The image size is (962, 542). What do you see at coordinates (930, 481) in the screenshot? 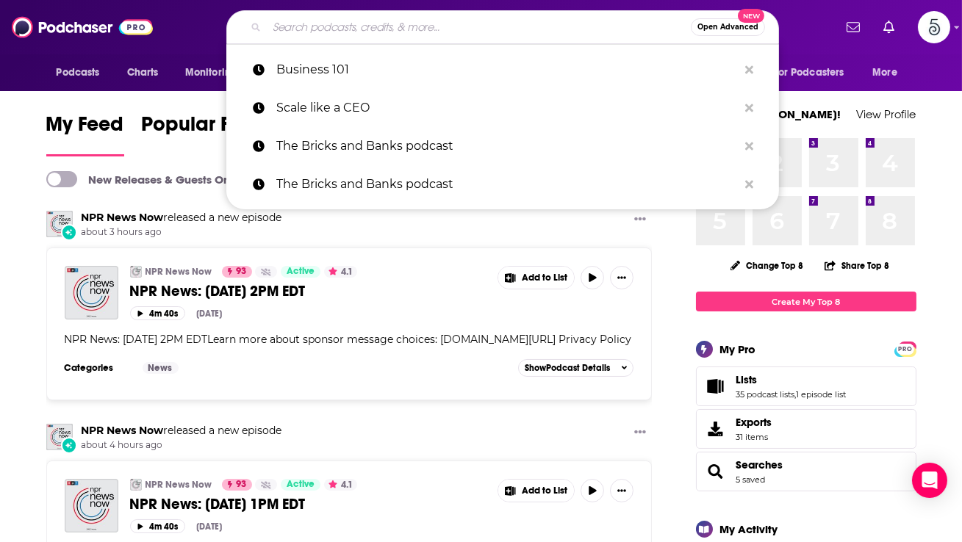
I see `div: Open Intercom Messenger` at bounding box center [930, 481].